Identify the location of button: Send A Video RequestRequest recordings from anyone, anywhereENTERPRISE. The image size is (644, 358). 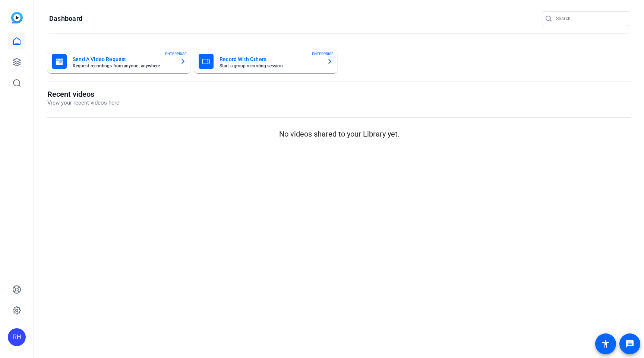
(119, 62).